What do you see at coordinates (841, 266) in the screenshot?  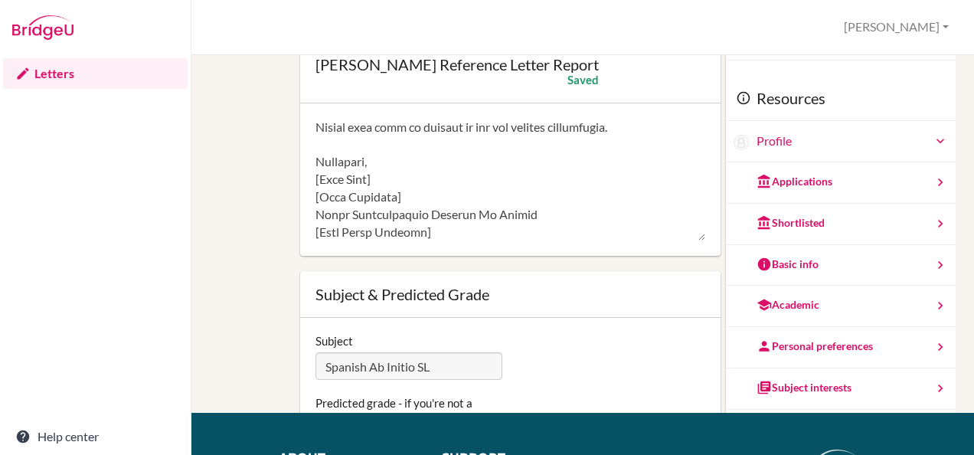 I see `a: Basic info` at bounding box center [841, 266].